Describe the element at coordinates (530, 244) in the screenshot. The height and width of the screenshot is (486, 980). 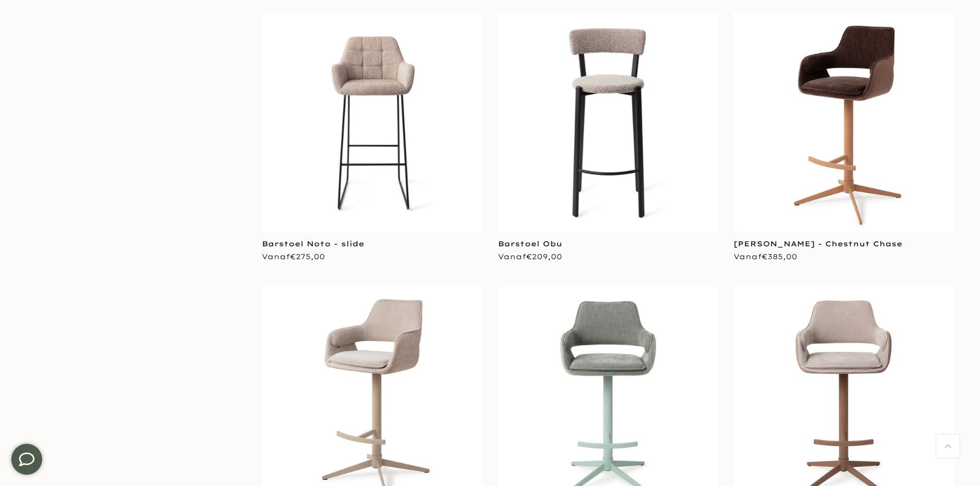
I see `a: Barstoel Obu` at that location.